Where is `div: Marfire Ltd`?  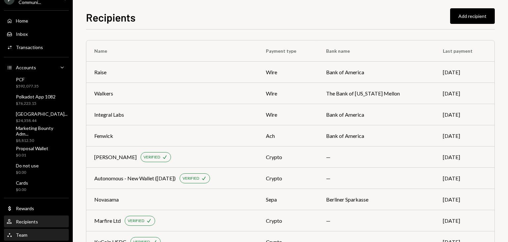
div: Marfire Ltd is located at coordinates (108, 220).